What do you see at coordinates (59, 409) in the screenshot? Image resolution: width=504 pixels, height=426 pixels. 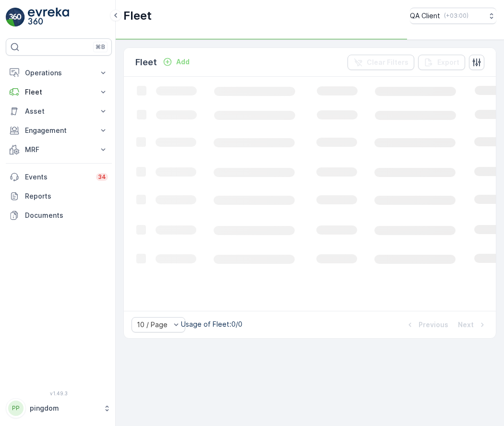 I see `button: PPpingdom` at bounding box center [59, 409].